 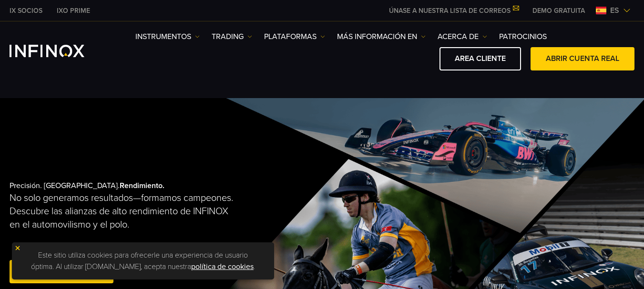 What do you see at coordinates (231, 36) in the screenshot?
I see `a: TRADING` at bounding box center [231, 36].